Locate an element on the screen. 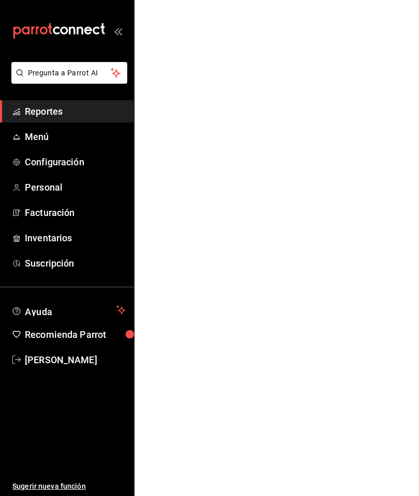 The height and width of the screenshot is (496, 419). span: Facturación is located at coordinates (75, 212).